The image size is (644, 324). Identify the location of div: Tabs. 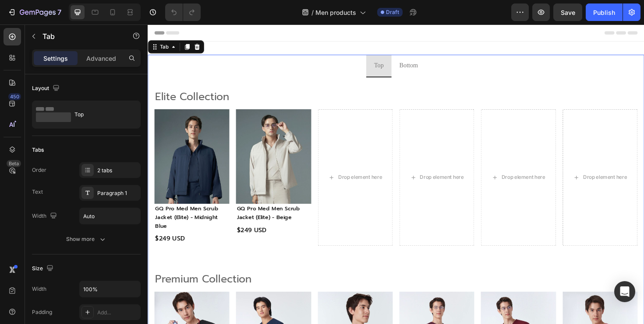
(37, 150).